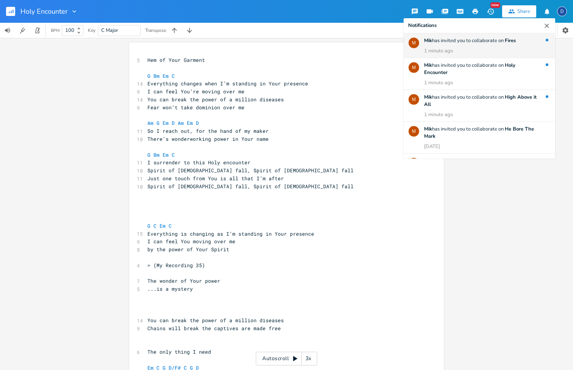  What do you see at coordinates (309, 358) in the screenshot?
I see `div: 3x` at bounding box center [309, 358].